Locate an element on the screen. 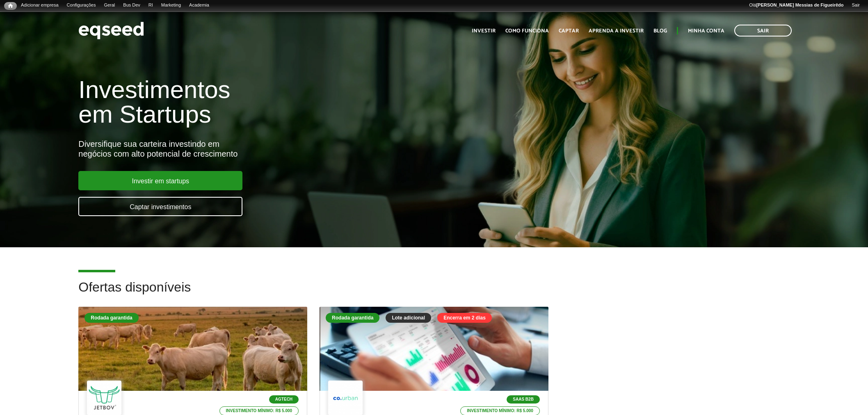 The image size is (868, 415). a: Bus Dev is located at coordinates (131, 5).